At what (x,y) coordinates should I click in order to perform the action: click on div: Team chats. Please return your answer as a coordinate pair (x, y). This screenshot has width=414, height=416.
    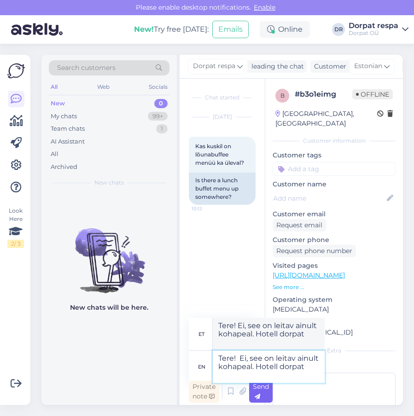
    Looking at the image, I should click on (68, 129).